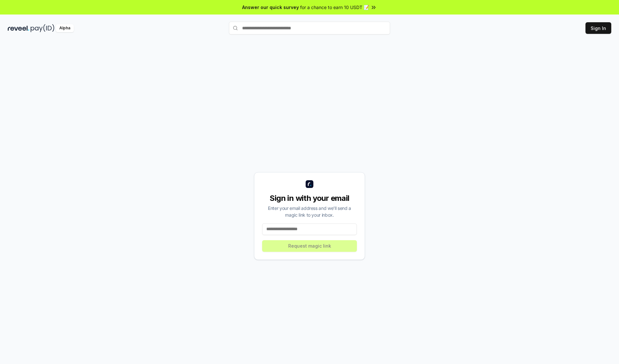  What do you see at coordinates (309, 211) in the screenshot?
I see `div: Enter your email address and we’ll send a magic link to your inbox.` at bounding box center [309, 211].